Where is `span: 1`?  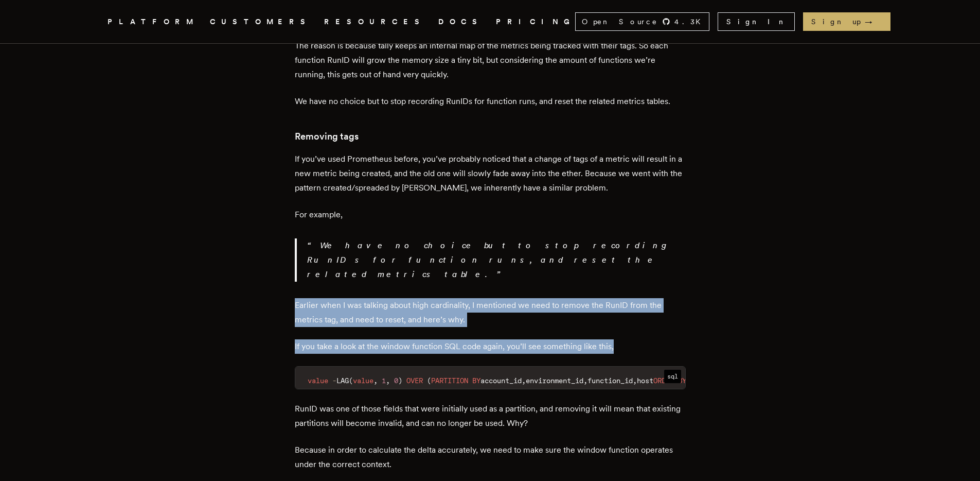
span: 1 is located at coordinates (384, 380).